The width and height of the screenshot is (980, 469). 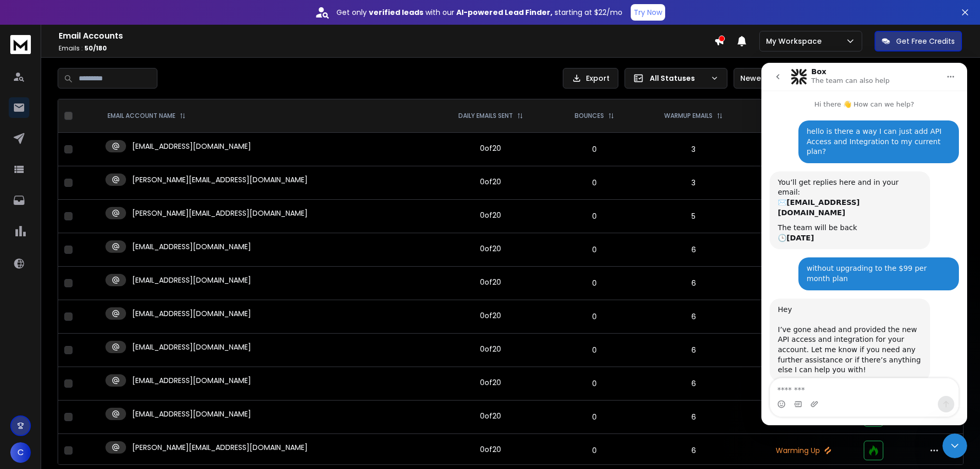 What do you see at coordinates (648, 13) in the screenshot?
I see `button: Try Now` at bounding box center [648, 13].